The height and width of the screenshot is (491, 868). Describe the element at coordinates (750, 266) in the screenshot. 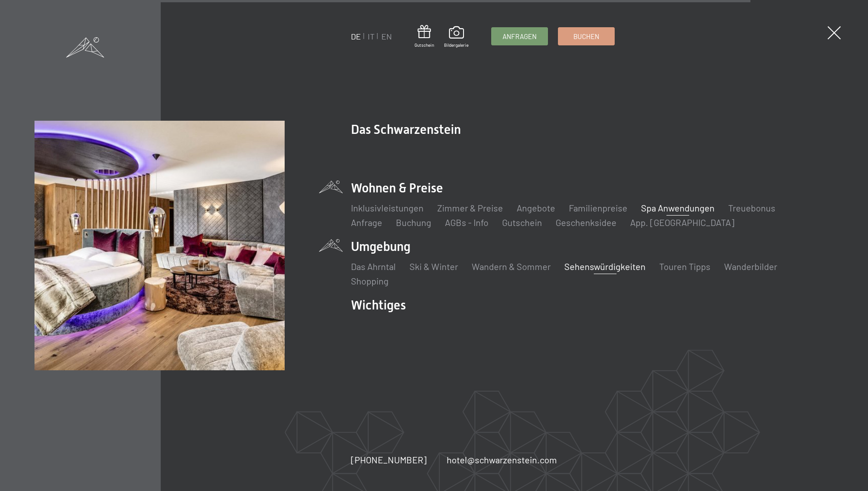

I see `a: Wanderbilder` at that location.